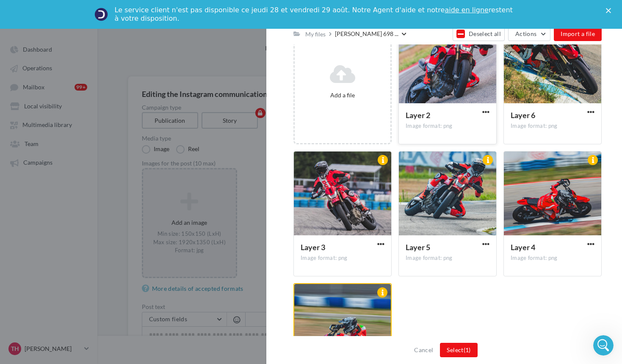 The image size is (622, 364). I want to click on button: Actions, so click(529, 34).